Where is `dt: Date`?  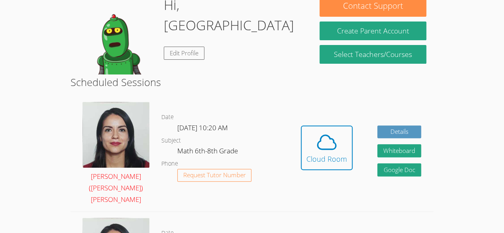
dt: Date is located at coordinates (167, 117).